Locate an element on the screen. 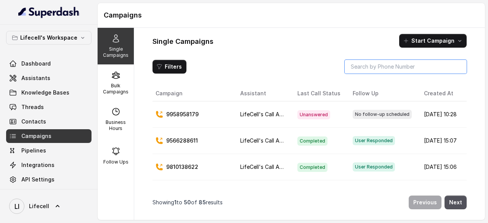  span: Pipelines is located at coordinates (34, 151).